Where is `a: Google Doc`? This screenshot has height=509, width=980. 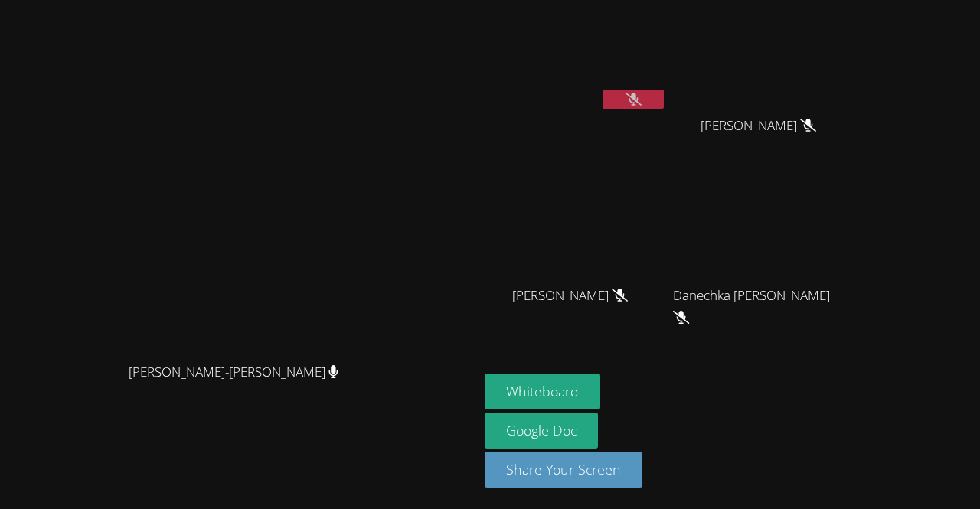
a: Google Doc is located at coordinates (541, 431).